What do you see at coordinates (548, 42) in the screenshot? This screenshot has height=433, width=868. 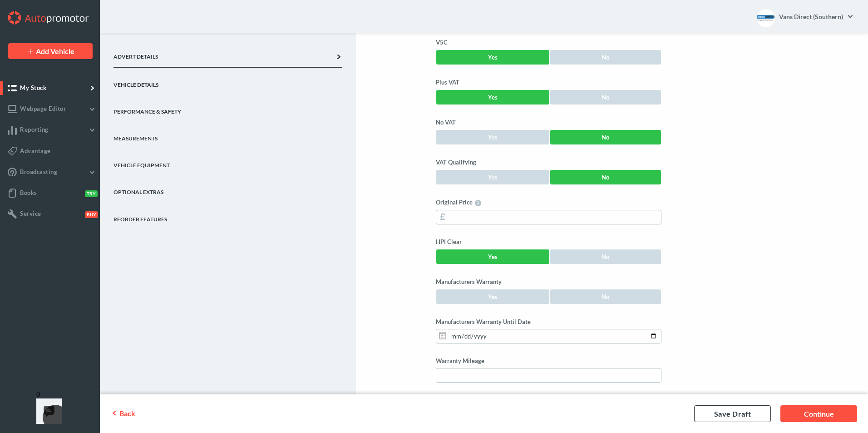 I see `label: V5C` at bounding box center [548, 42].